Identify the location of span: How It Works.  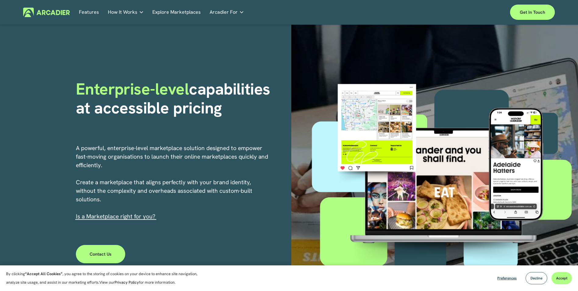
(122, 12).